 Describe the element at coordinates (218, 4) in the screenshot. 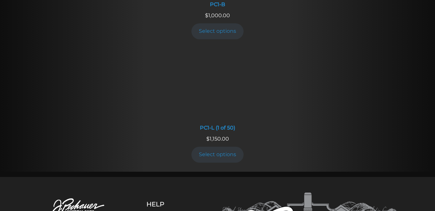

I see `div: PC1-B` at that location.